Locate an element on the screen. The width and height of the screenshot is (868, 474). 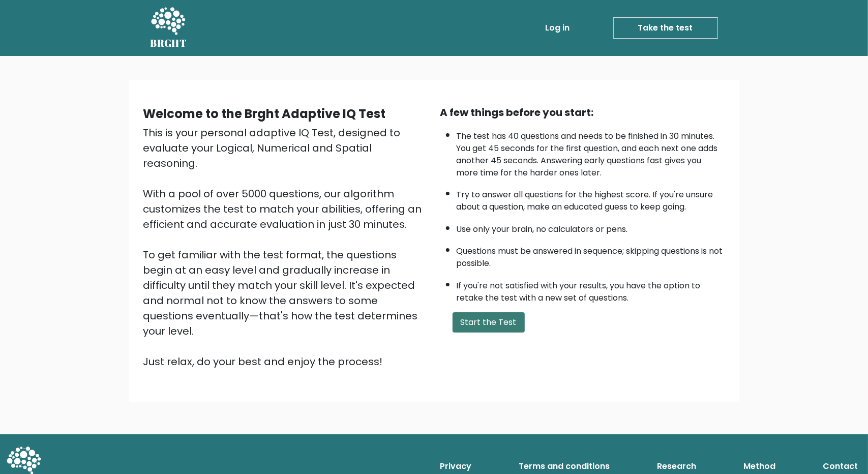
h5: BRGHT is located at coordinates (169, 43).